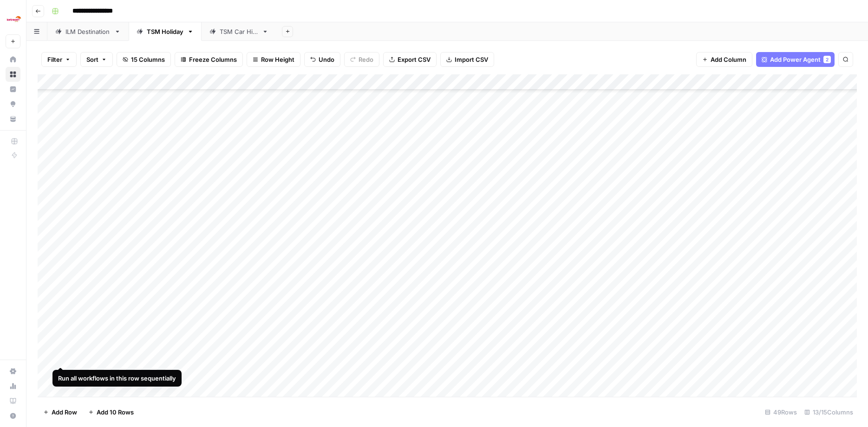 The height and width of the screenshot is (427, 868). Describe the element at coordinates (13, 386) in the screenshot. I see `a: Usage` at that location.